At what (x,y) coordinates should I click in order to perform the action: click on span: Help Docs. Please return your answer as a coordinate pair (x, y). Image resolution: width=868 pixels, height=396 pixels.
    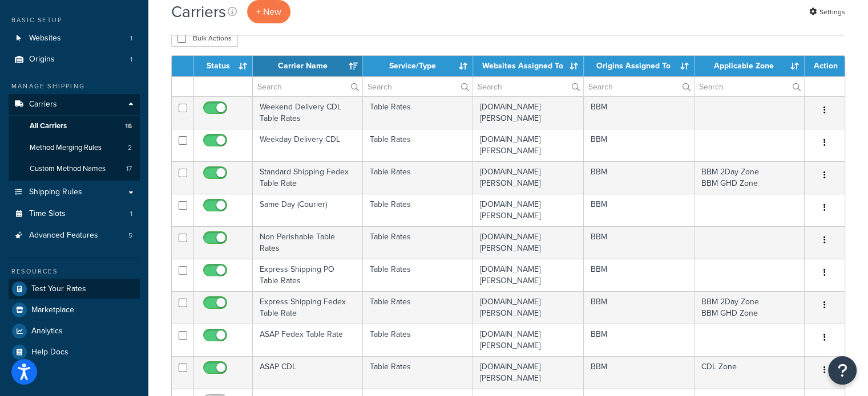
    Looking at the image, I should click on (50, 352).